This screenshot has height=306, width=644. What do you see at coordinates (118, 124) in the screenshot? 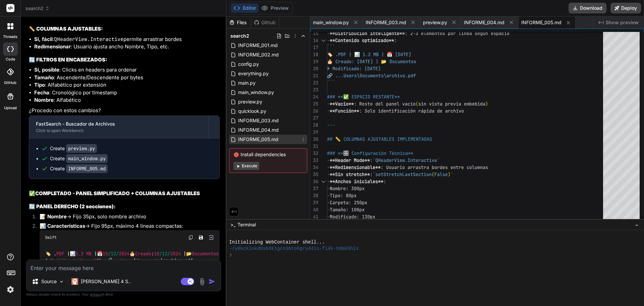
I see `div: FastSearch - Buscador de Archivos` at bounding box center [118, 124].